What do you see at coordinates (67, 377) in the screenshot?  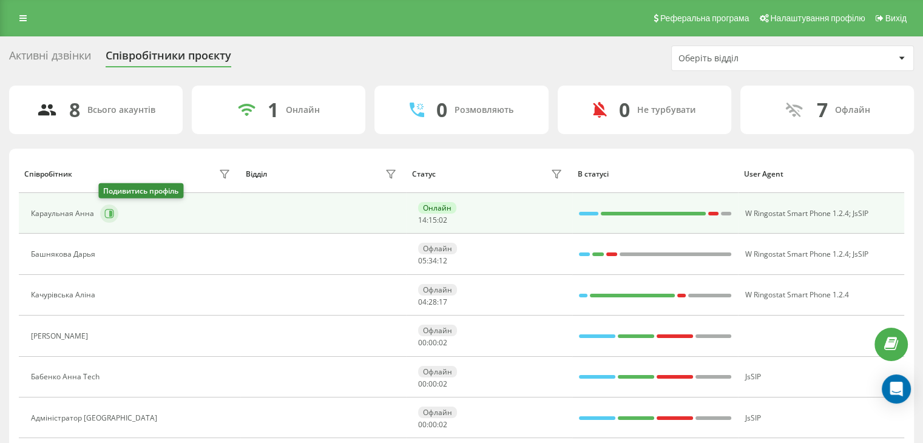 I see `div: Бабенко Анна Tech` at bounding box center [67, 377].